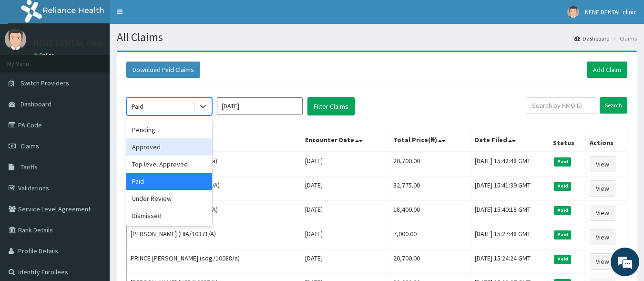  What do you see at coordinates (510, 141) in the screenshot?
I see `th: Date Filed` at bounding box center [510, 141].